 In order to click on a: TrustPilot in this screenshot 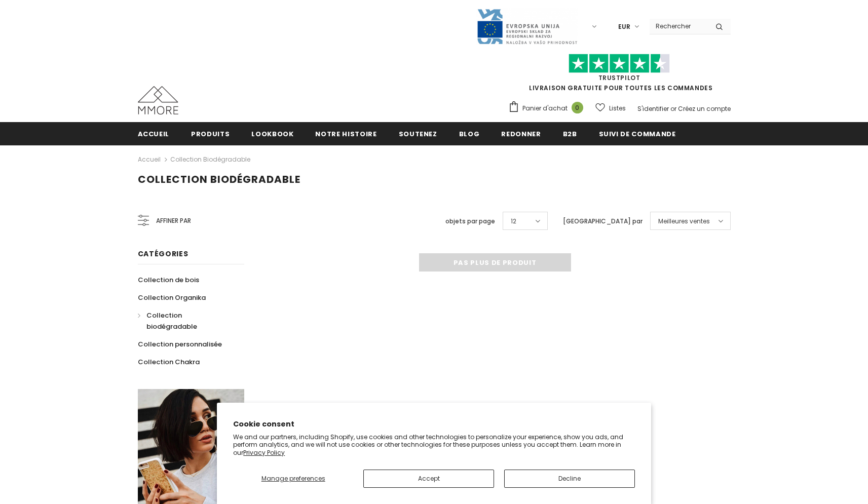, I will do `click(619, 77)`.